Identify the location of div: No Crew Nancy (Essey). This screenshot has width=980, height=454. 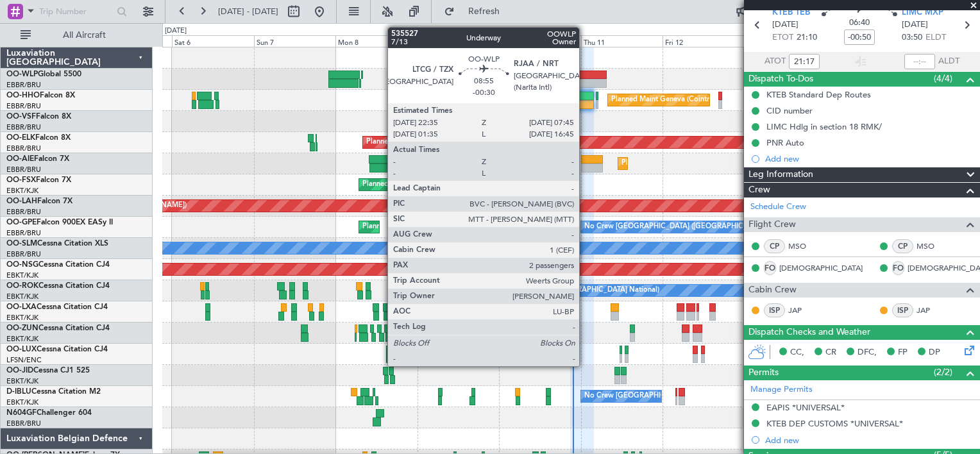
(458, 354).